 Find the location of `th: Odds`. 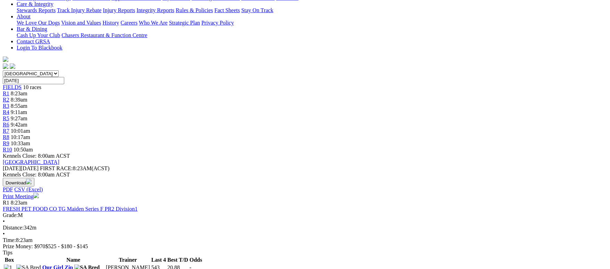

th: Odds is located at coordinates (196, 260).